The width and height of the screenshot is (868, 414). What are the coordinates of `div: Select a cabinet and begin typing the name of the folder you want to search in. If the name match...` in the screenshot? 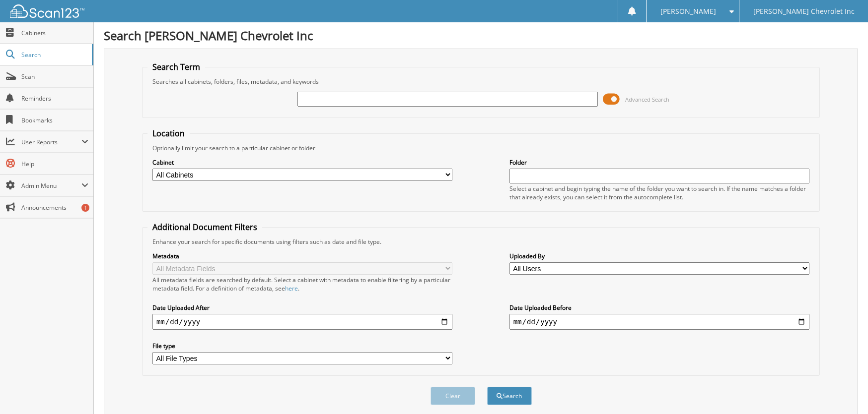 It's located at (659, 193).